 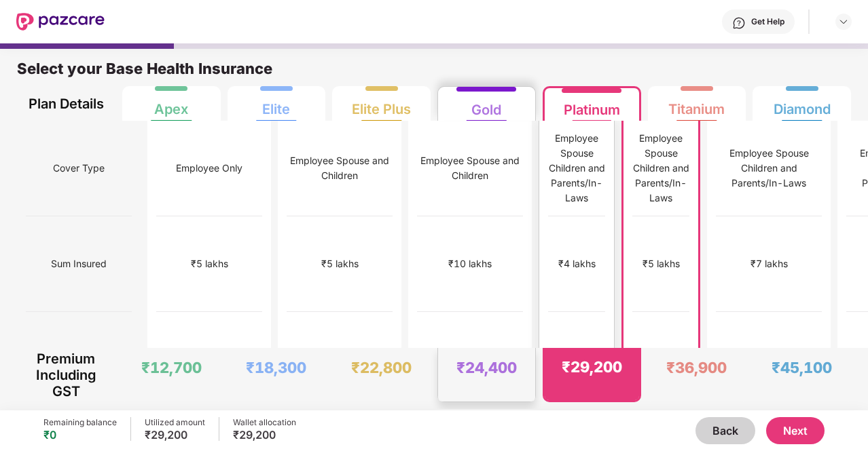 What do you see at coordinates (381, 368) in the screenshot?
I see `div: ₹22,800` at bounding box center [381, 368].